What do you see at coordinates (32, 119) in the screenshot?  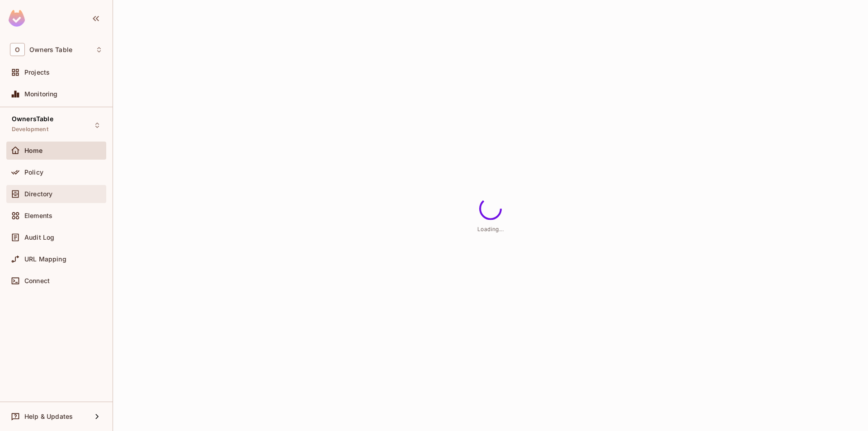 I see `span: OwnersTable` at bounding box center [32, 119].